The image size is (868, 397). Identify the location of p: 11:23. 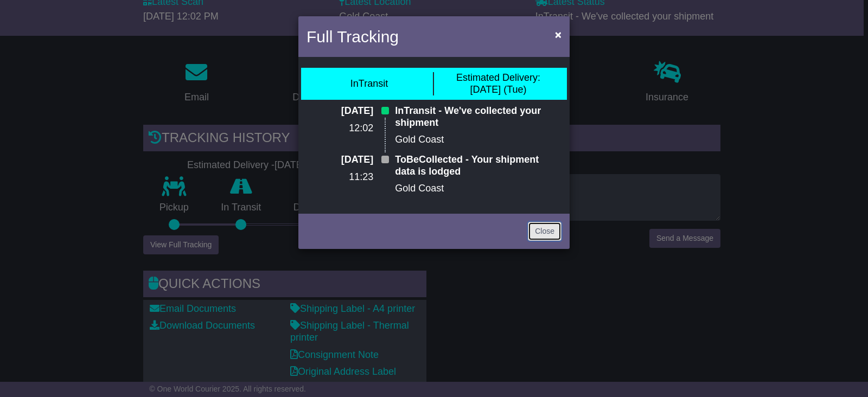
(340, 177).